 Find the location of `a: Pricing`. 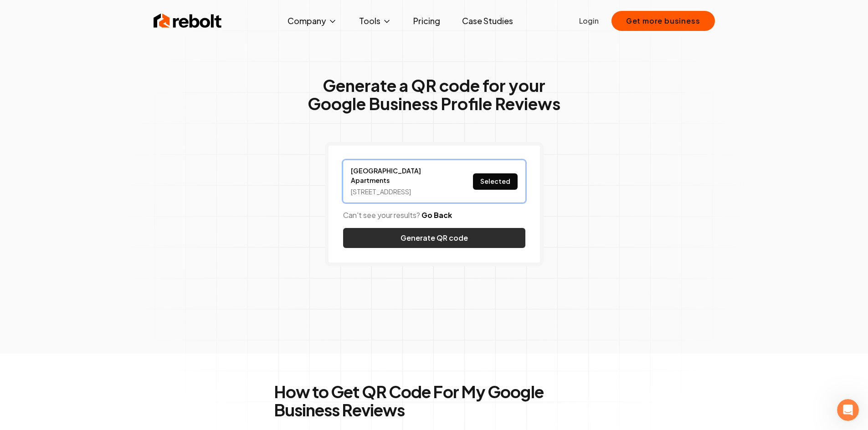

a: Pricing is located at coordinates (427, 21).